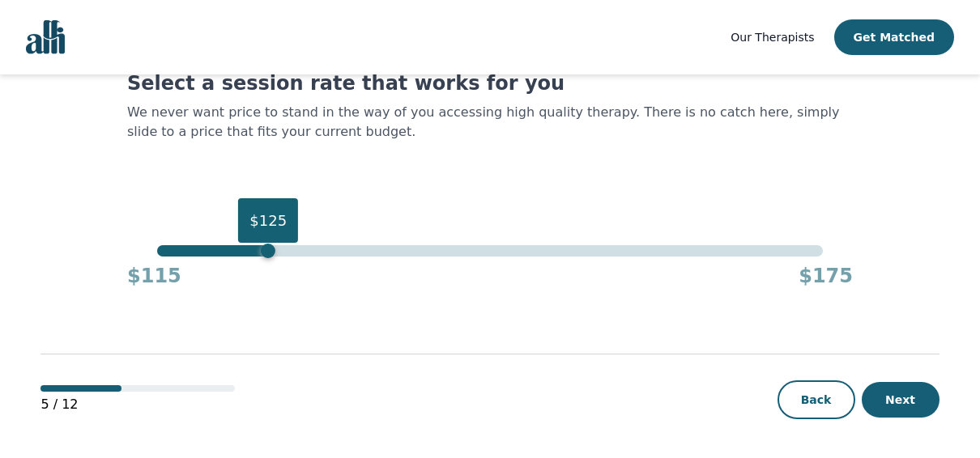 This screenshot has height=458, width=980. What do you see at coordinates (772, 37) in the screenshot?
I see `a: Our Therapists` at bounding box center [772, 37].